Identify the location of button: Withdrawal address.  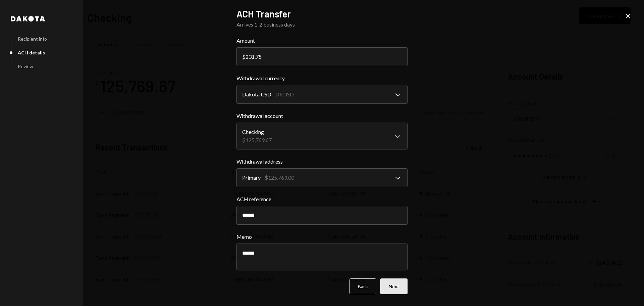
(322, 178).